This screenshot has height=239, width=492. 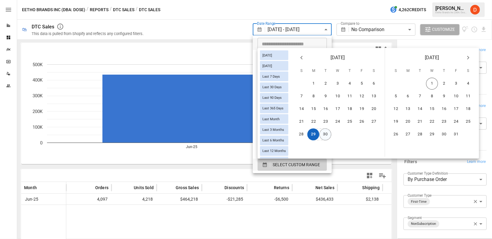 I want to click on div: Last 3 Months, so click(x=274, y=129).